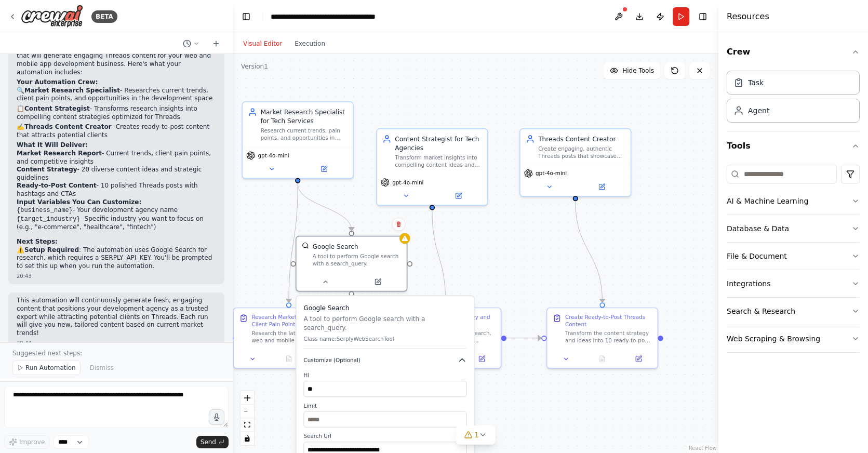  What do you see at coordinates (59, 153) in the screenshot?
I see `strong: Market Research Report` at bounding box center [59, 153].